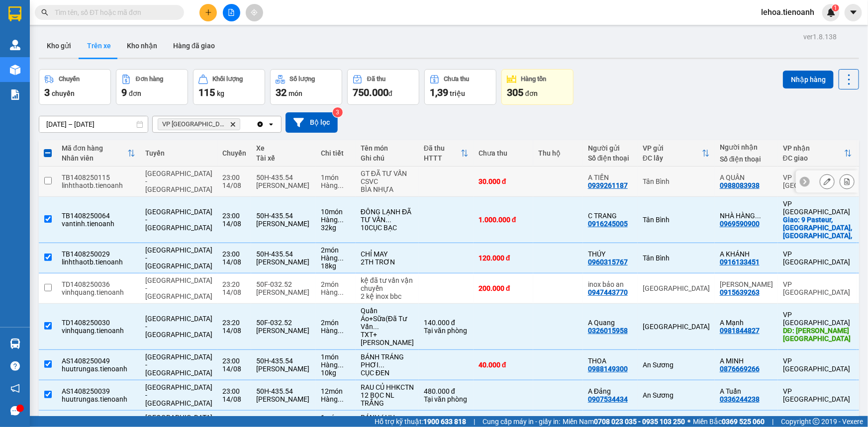  I want to click on div: nguyễn xô, so click(746, 284).